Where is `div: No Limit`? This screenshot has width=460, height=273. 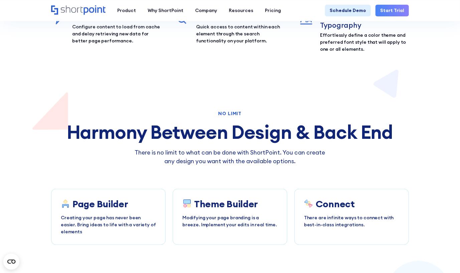 div: No Limit is located at coordinates (230, 114).